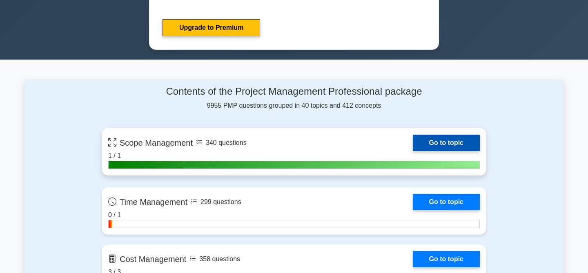 Image resolution: width=588 pixels, height=273 pixels. What do you see at coordinates (211, 28) in the screenshot?
I see `a: Upgrade to Premium` at bounding box center [211, 28].